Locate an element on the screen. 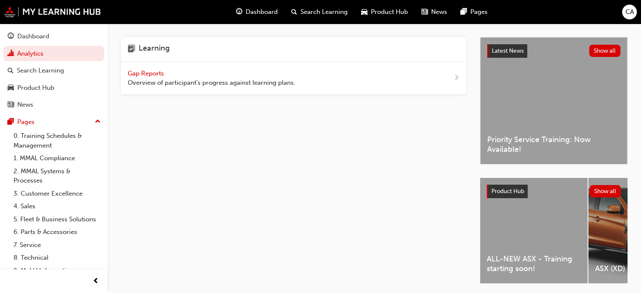 Image resolution: width=641 pixels, height=293 pixels. a: mmal is located at coordinates (53, 12).